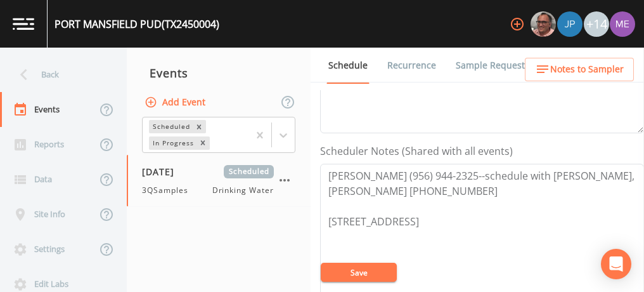  I want to click on div: Remove Scheduled, so click(199, 126).